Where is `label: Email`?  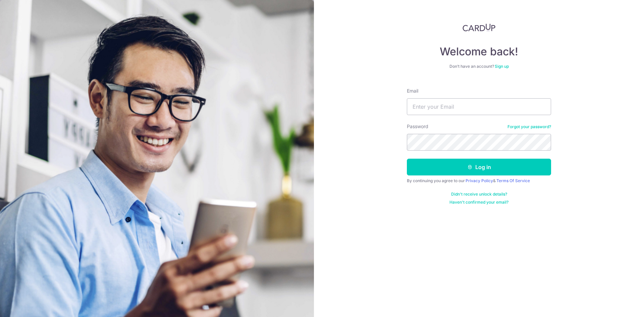 label: Email is located at coordinates (412, 91).